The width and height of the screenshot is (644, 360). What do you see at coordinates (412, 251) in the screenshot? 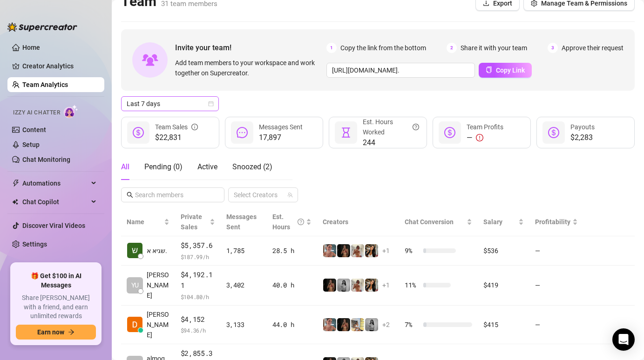
I see `span: 9 %` at bounding box center [412, 251].